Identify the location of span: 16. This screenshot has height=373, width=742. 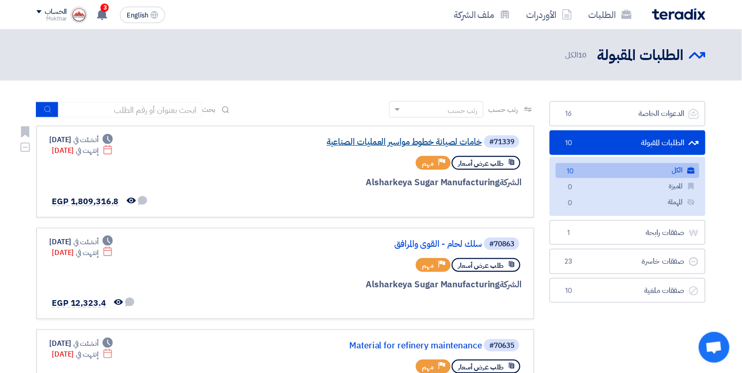
(569, 114).